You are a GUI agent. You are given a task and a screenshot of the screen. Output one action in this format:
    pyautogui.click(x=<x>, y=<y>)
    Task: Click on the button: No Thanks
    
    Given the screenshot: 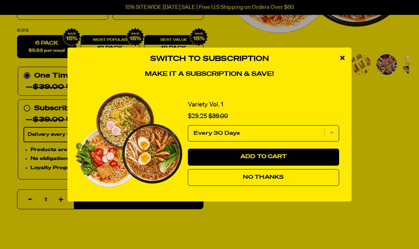 What is the action you would take?
    pyautogui.click(x=264, y=178)
    